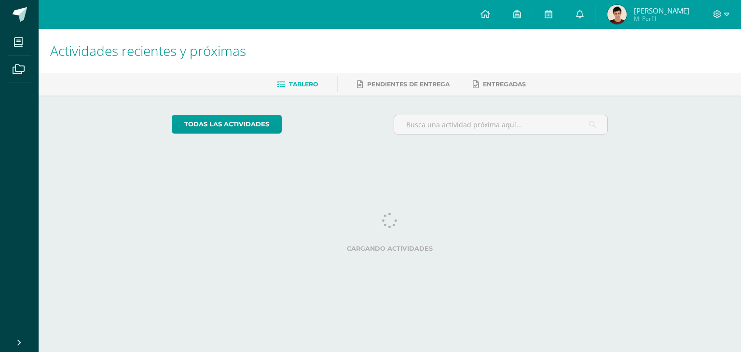  I want to click on input: Busca una actividad próxima aquí..., so click(501, 124).